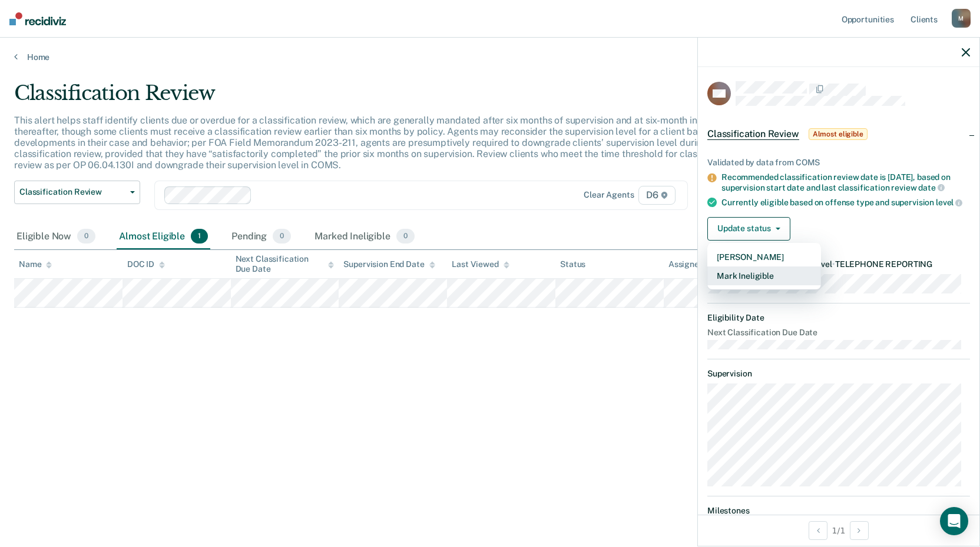  Describe the element at coordinates (839, 317) in the screenshot. I see `dt: Eligibility Date` at that location.